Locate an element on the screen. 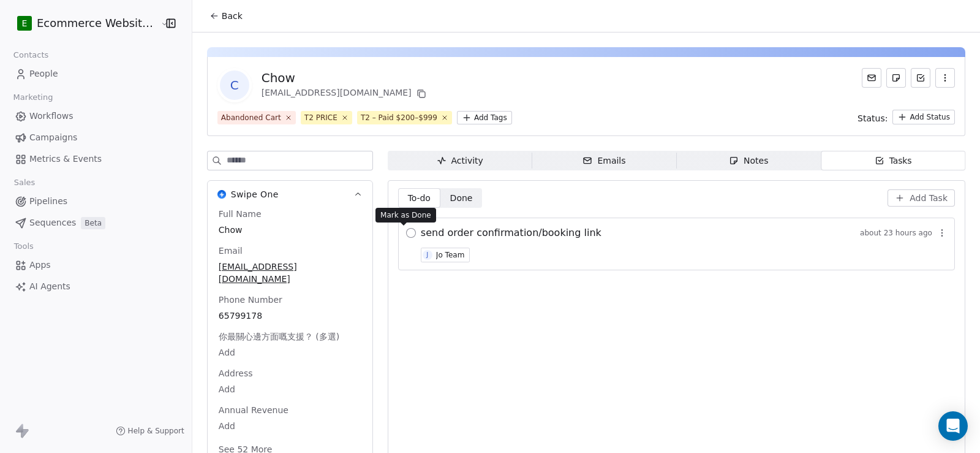 The height and width of the screenshot is (453, 980). span: Annual Revenue is located at coordinates (253, 410).